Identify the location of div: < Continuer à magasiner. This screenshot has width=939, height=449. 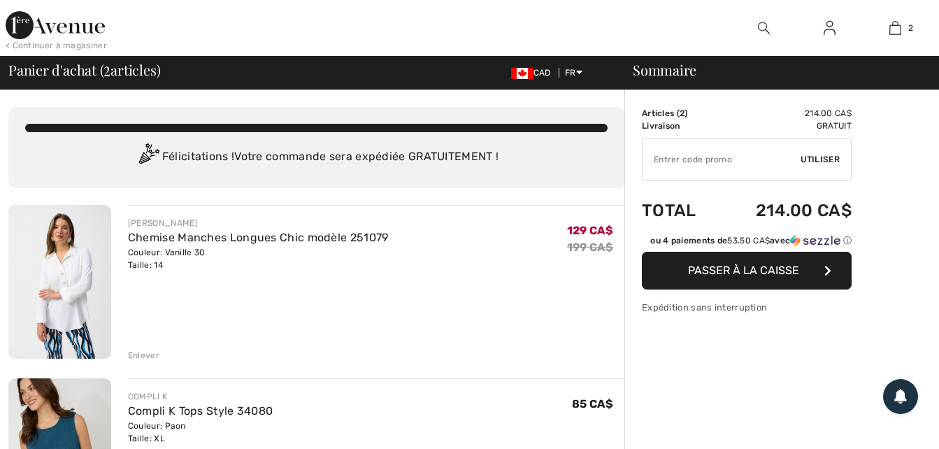
(56, 45).